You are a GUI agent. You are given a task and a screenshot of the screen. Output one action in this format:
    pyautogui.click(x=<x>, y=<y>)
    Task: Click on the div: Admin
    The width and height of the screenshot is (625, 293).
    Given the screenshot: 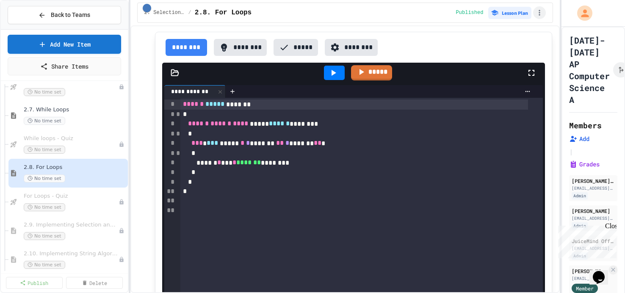 What is the action you would take?
    pyautogui.click(x=580, y=196)
    